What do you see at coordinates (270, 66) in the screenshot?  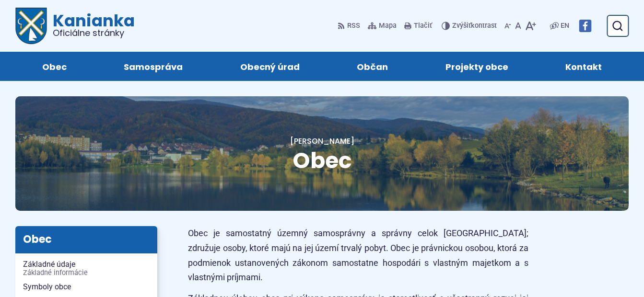 I see `a: Obecný úrad` at bounding box center [270, 66].